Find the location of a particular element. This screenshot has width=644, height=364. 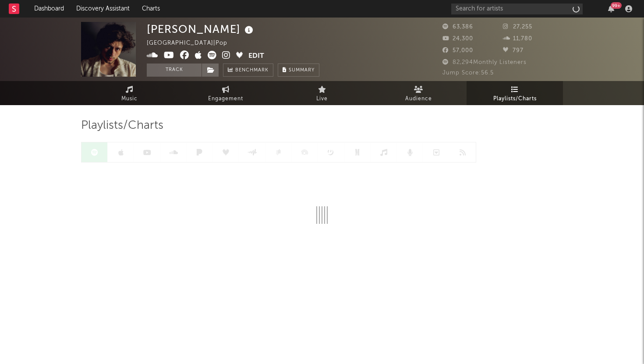

span: 797 is located at coordinates (513, 51).